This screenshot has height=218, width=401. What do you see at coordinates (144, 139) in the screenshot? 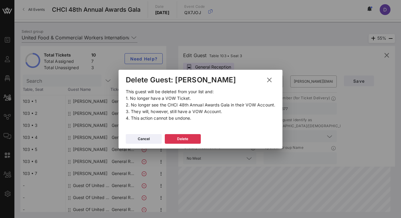
I see `button: Cancel` at bounding box center [144, 139].